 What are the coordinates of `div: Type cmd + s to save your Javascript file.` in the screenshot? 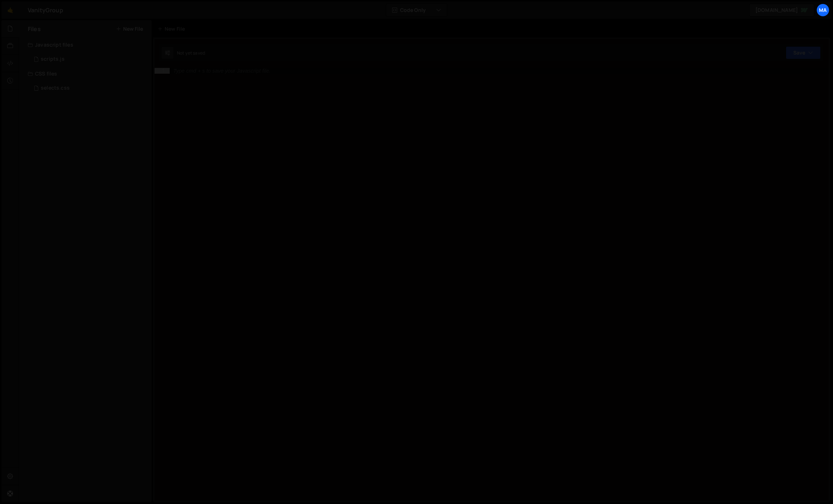 It's located at (222, 71).